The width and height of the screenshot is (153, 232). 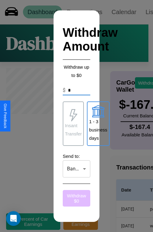 What do you see at coordinates (77, 198) in the screenshot?
I see `button: Withdraw $0` at bounding box center [77, 198].